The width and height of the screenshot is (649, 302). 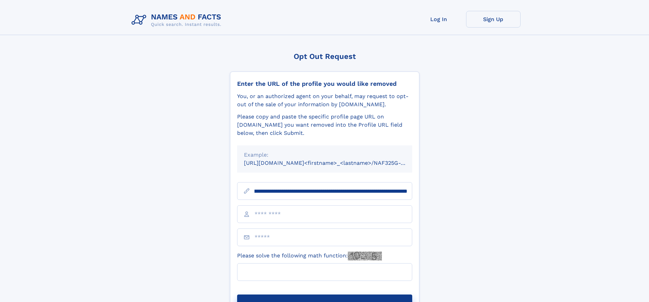 I want to click on a: Log In, so click(x=439, y=19).